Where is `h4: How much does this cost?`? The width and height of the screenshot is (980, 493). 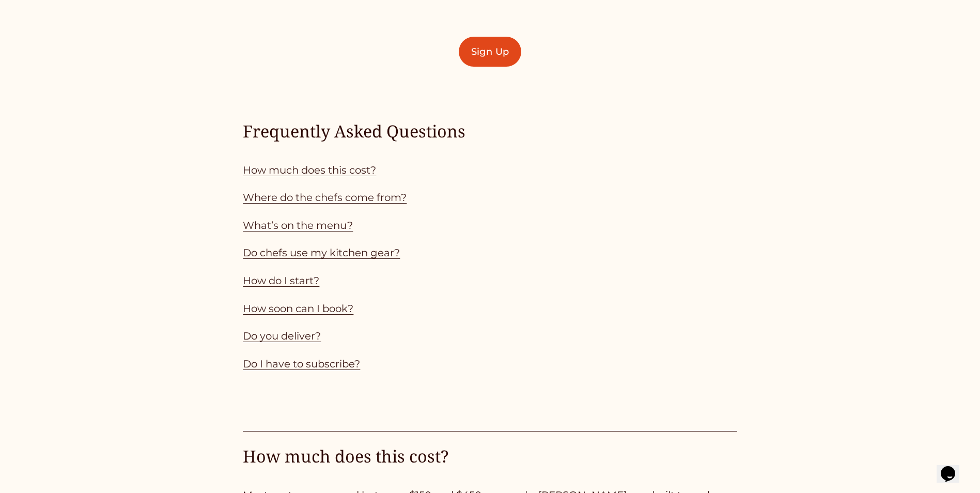 h4: How much does this cost? is located at coordinates (490, 456).